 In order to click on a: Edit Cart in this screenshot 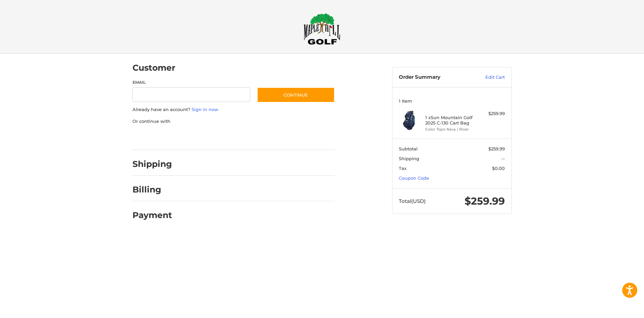, I will do `click(488, 77)`.